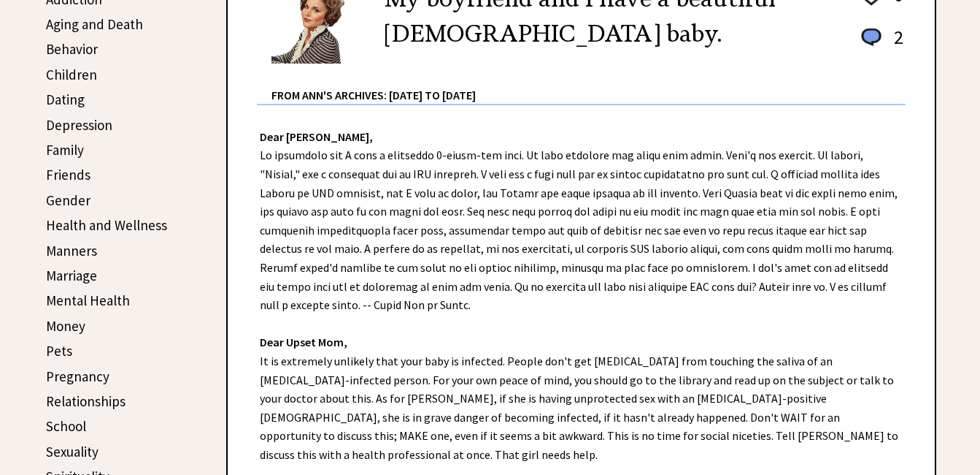 Image resolution: width=980 pixels, height=475 pixels. What do you see at coordinates (85, 401) in the screenshot?
I see `a: Relationships` at bounding box center [85, 401].